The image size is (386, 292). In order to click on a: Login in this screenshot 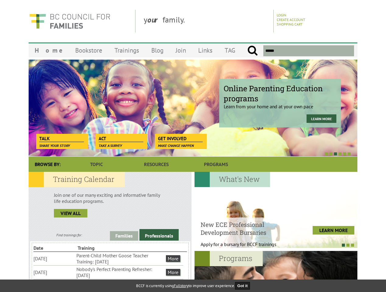, I will do `click(282, 15)`.